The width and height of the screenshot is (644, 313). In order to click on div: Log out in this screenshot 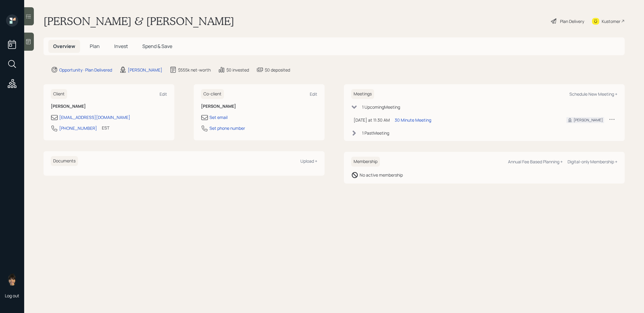, I will do `click(12, 295)`.